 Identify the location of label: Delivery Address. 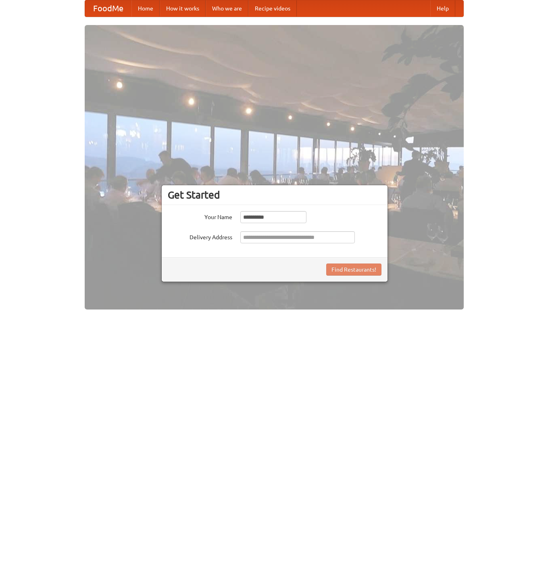
(200, 236).